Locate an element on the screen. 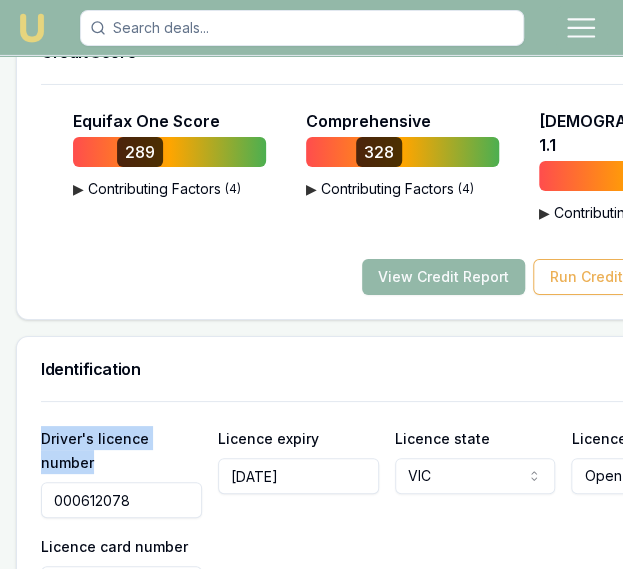 The width and height of the screenshot is (623, 569). label: Driver's licence number is located at coordinates (95, 450).